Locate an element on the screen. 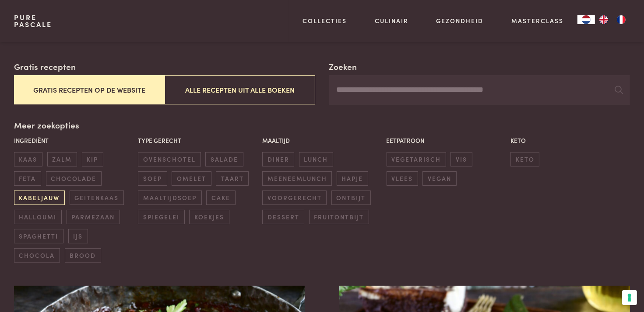 The width and height of the screenshot is (644, 312). span: ovenschotel is located at coordinates (169, 159).